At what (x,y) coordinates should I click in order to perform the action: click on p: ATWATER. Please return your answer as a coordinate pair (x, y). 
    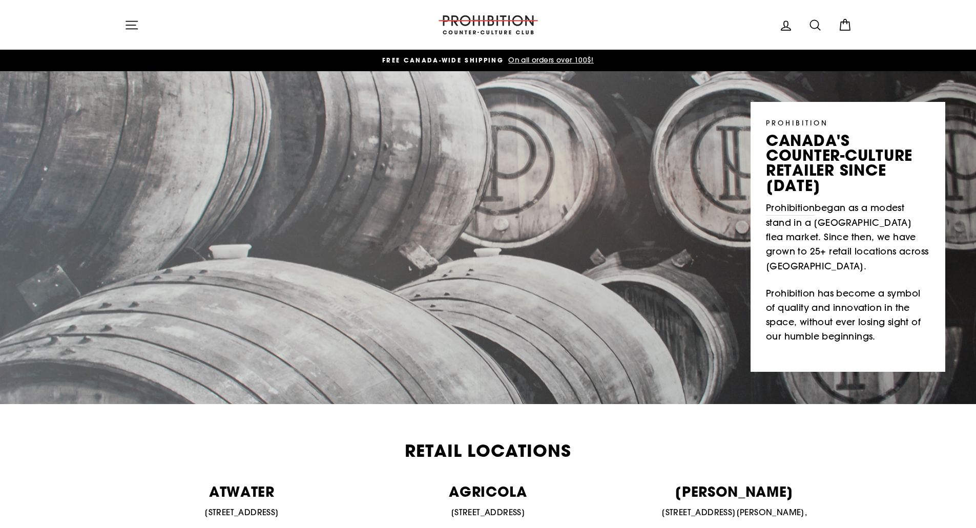
    Looking at the image, I should click on (242, 491).